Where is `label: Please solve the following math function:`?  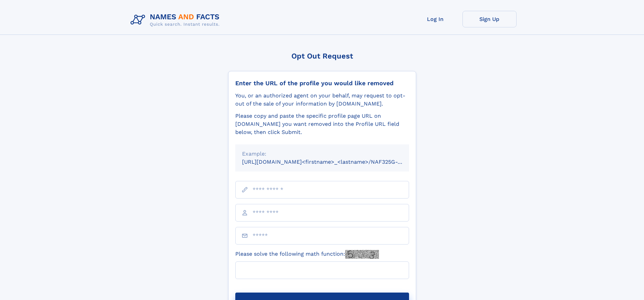
label: Please solve the following math function: is located at coordinates (307, 254).